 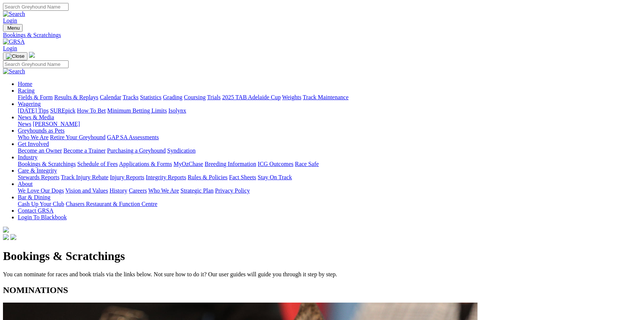 I want to click on a: Cash Up Your Club, so click(x=41, y=204).